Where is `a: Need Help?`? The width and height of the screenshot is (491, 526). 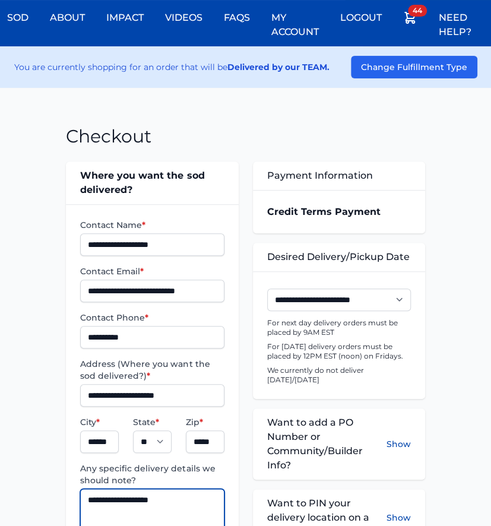
a: Need Help? is located at coordinates (461, 25).